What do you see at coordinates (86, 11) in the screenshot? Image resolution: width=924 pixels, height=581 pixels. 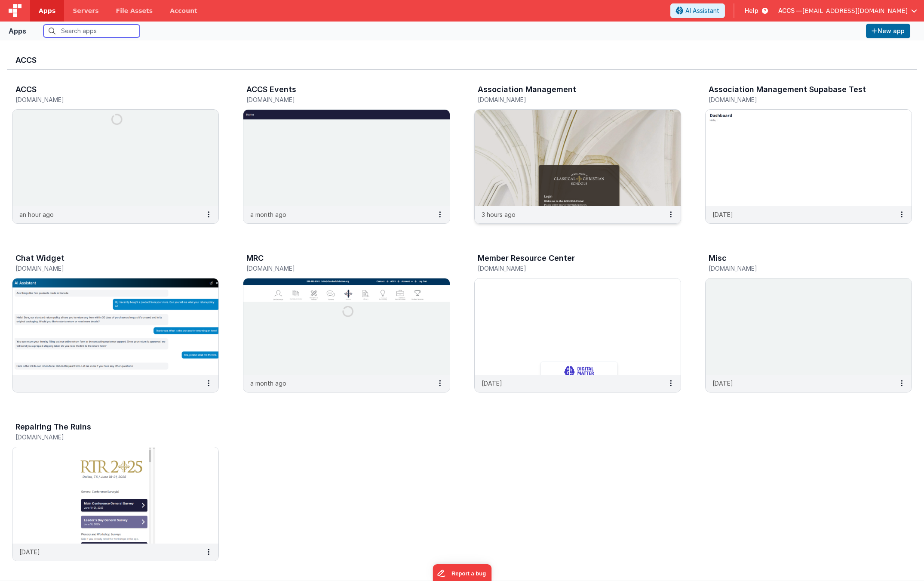 I see `span: Servers` at bounding box center [86, 11].